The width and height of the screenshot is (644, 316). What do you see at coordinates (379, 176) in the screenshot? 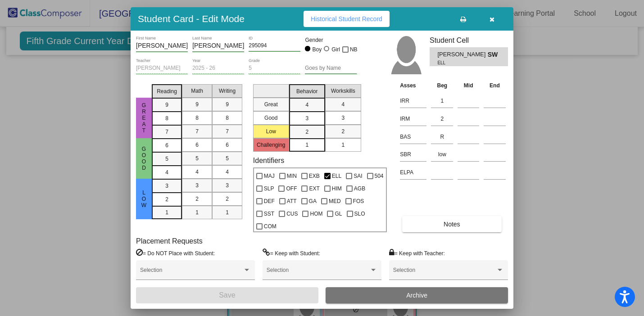
I see `span: 504` at bounding box center [379, 176].